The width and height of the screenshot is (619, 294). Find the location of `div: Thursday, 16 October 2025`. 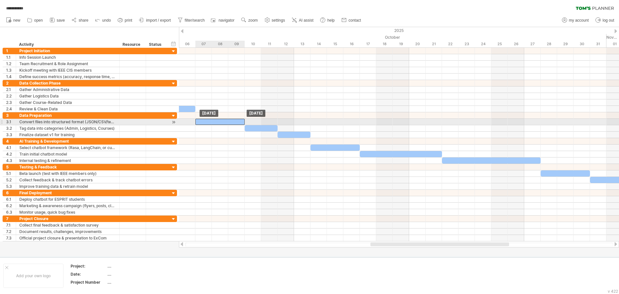

div: Thursday, 16 October 2025 is located at coordinates (352, 44).